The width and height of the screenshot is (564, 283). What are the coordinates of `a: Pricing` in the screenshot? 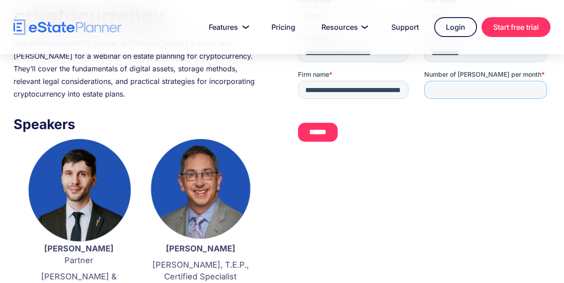 It's located at (283, 27).